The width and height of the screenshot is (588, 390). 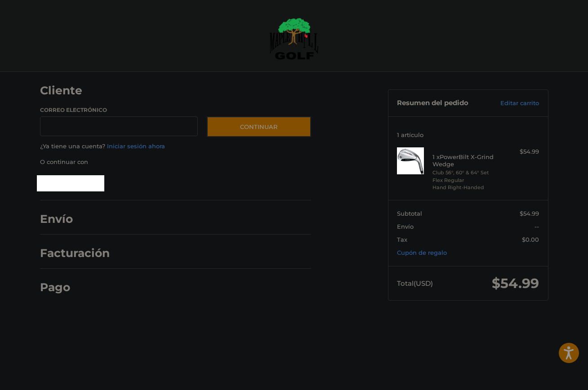 What do you see at coordinates (409, 214) in the screenshot?
I see `span: Subtotal` at bounding box center [409, 214].